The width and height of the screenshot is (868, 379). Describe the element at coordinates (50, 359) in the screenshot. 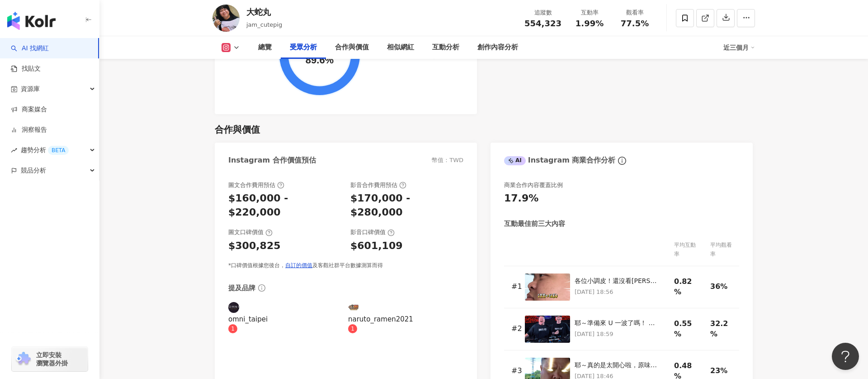

I see `a: chrome extension立即安裝 瀏覽器外掛` at that location.